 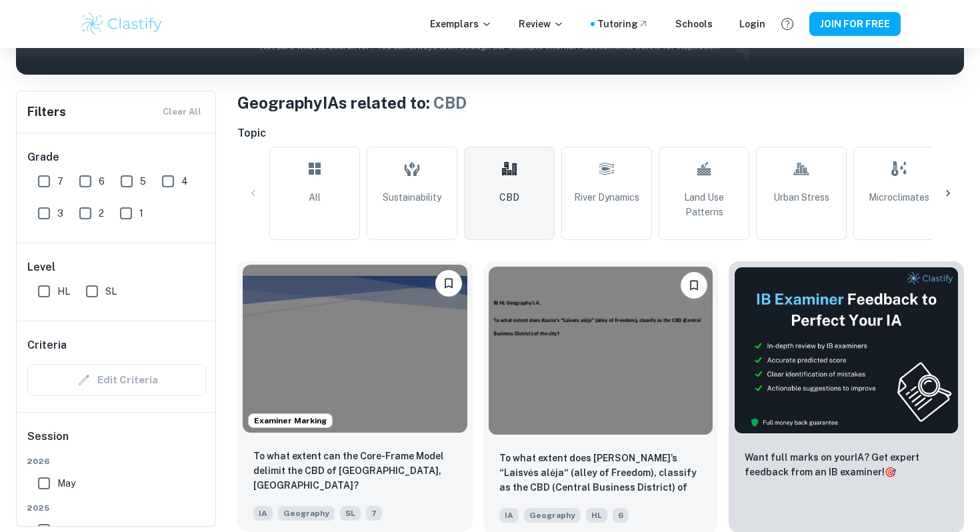 I want to click on button: JOIN FOR FREE, so click(x=854, y=24).